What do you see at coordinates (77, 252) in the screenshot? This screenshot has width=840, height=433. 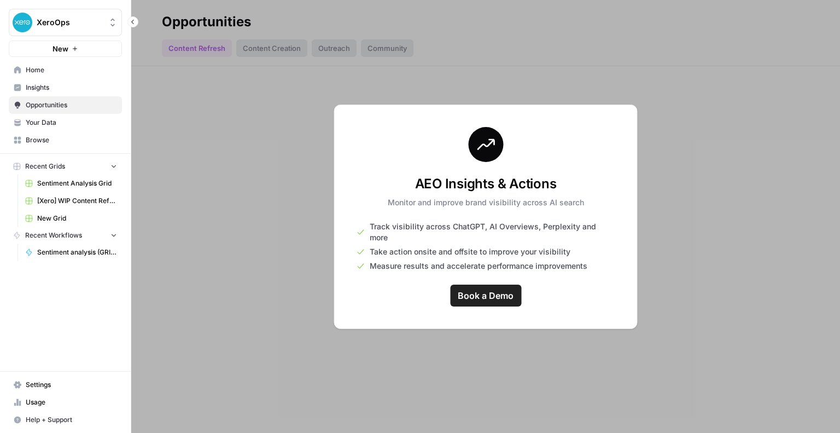 I see `span: Sentiment analysis (GRID version)` at bounding box center [77, 252].